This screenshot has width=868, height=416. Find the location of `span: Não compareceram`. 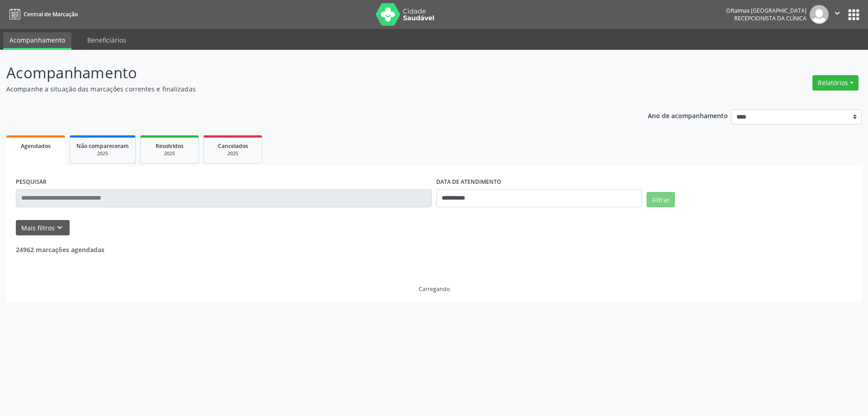

span: Não compareceram is located at coordinates (102, 146).